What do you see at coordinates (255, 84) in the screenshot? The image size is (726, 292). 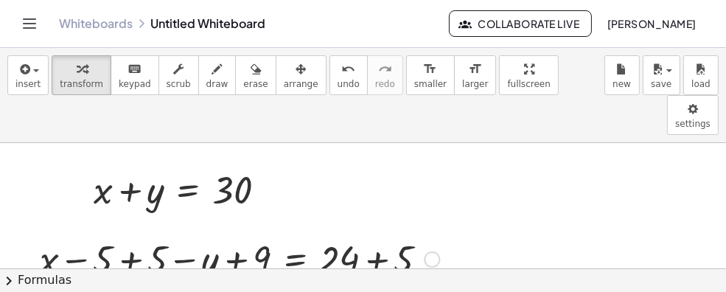 I see `span: erase` at bounding box center [255, 84].